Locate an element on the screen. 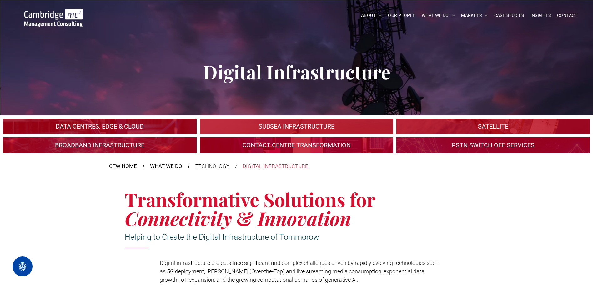 The width and height of the screenshot is (593, 289). div: WHAT WE DO is located at coordinates (166, 166).